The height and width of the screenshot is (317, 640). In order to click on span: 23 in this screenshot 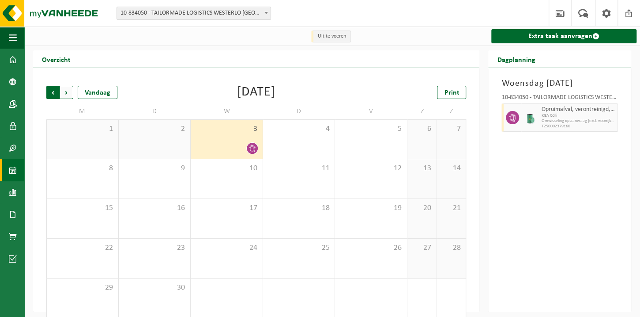, I will do `click(155, 248)`.